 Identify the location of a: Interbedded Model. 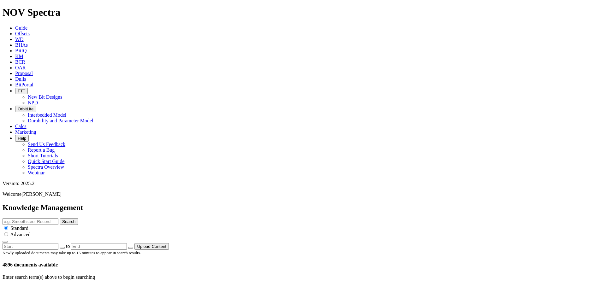
(47, 115).